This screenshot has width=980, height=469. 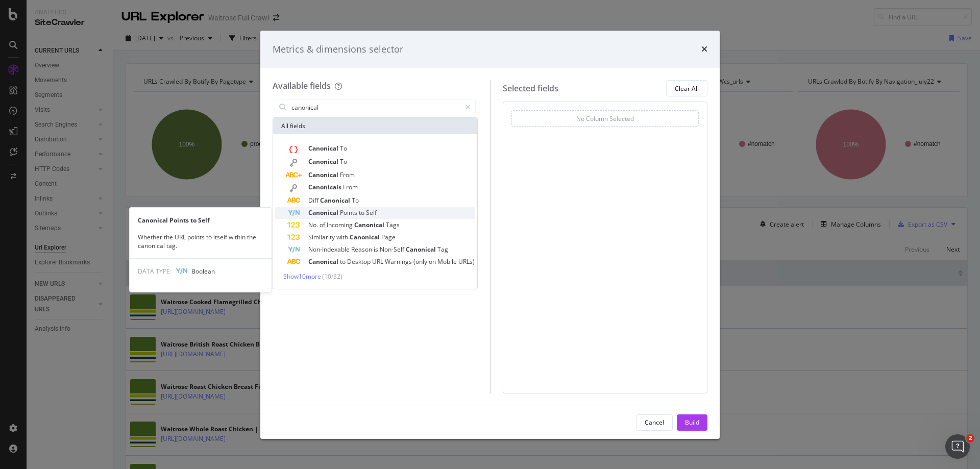 What do you see at coordinates (302, 276) in the screenshot?
I see `span: Show 10 more` at bounding box center [302, 276].